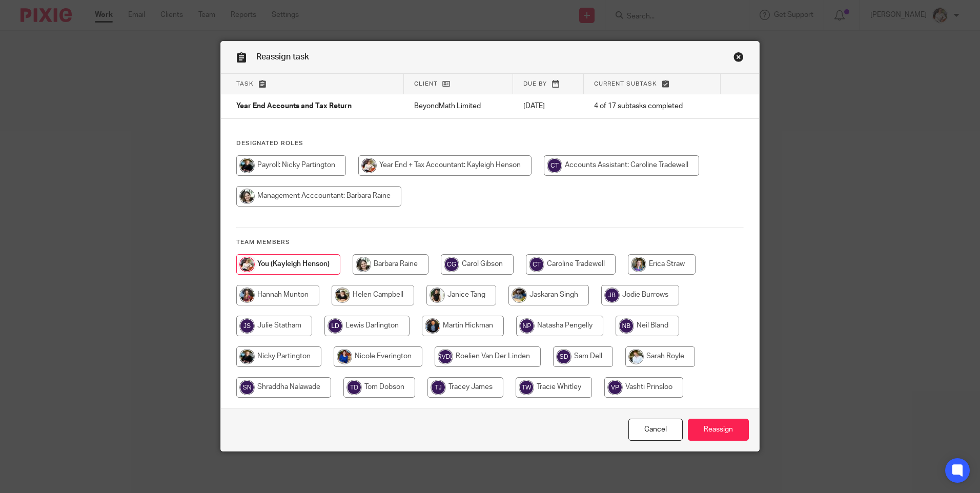 The image size is (980, 493). Describe the element at coordinates (651, 107) in the screenshot. I see `td: 4 of 17 subtasks completed` at that location.